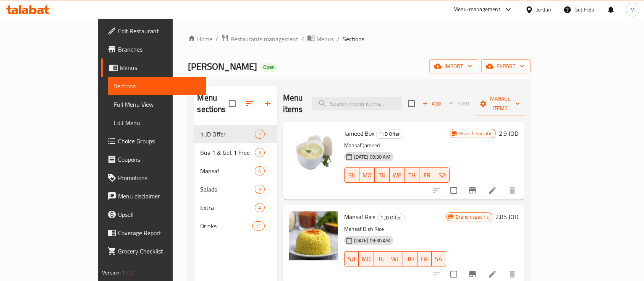 The image size is (644, 281). I want to click on span: Restaurants management, so click(264, 39).